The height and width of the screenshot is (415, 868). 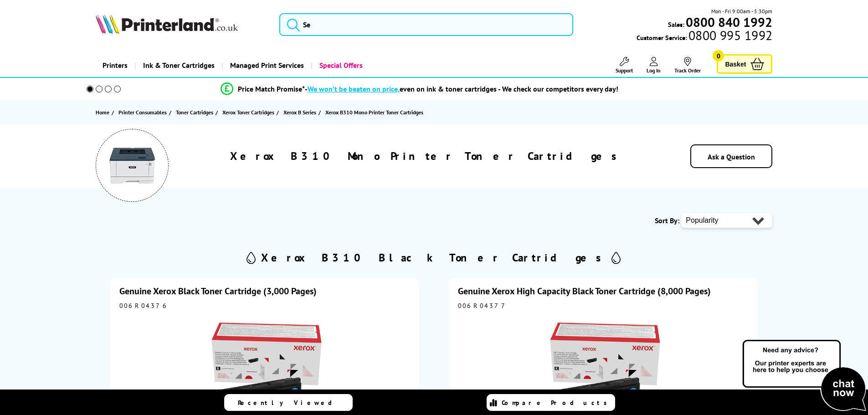 What do you see at coordinates (426, 156) in the screenshot?
I see `h1: Xerox B310 Mono Printer Toner Cartridges` at bounding box center [426, 156].